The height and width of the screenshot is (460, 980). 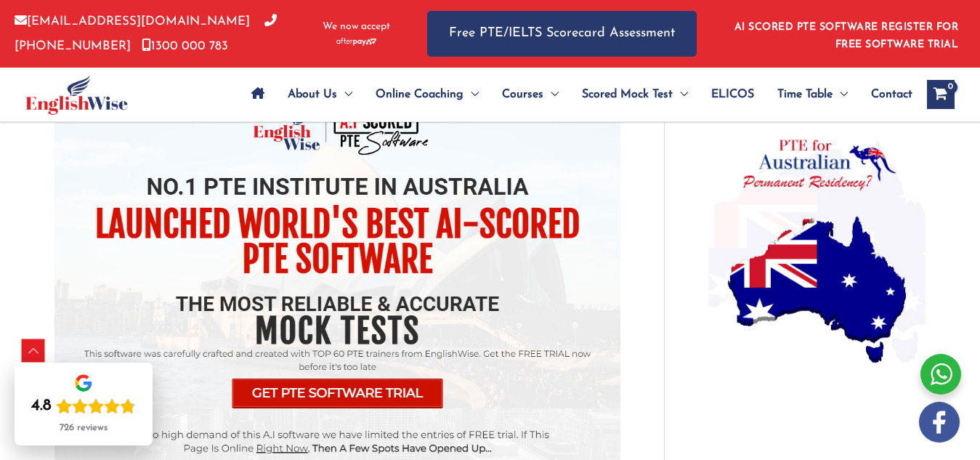 What do you see at coordinates (356, 41) in the screenshot?
I see `img: Afterpay-Logo` at bounding box center [356, 41].